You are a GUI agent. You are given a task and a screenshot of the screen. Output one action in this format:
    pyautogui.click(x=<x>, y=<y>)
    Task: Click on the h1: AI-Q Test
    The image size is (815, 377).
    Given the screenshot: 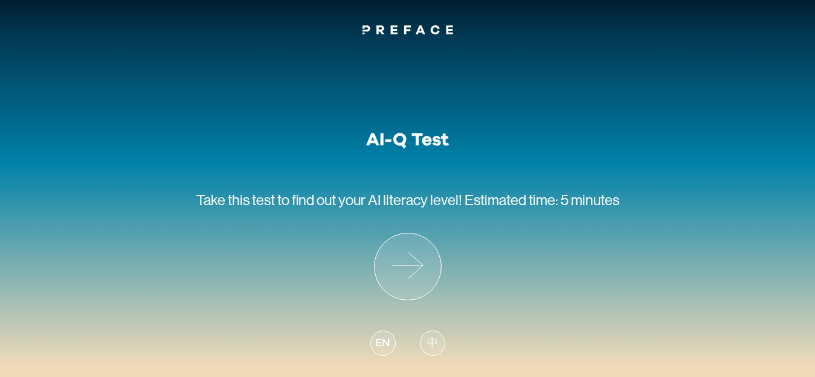 What is the action you would take?
    pyautogui.click(x=407, y=140)
    